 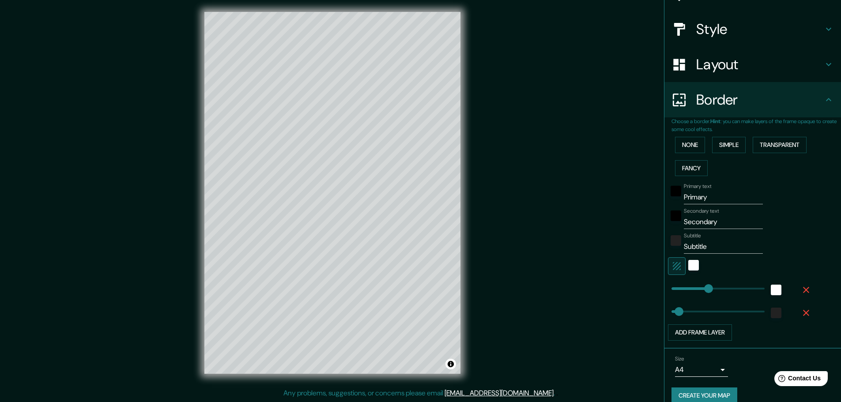 I want to click on div: Layout, so click(x=752, y=64).